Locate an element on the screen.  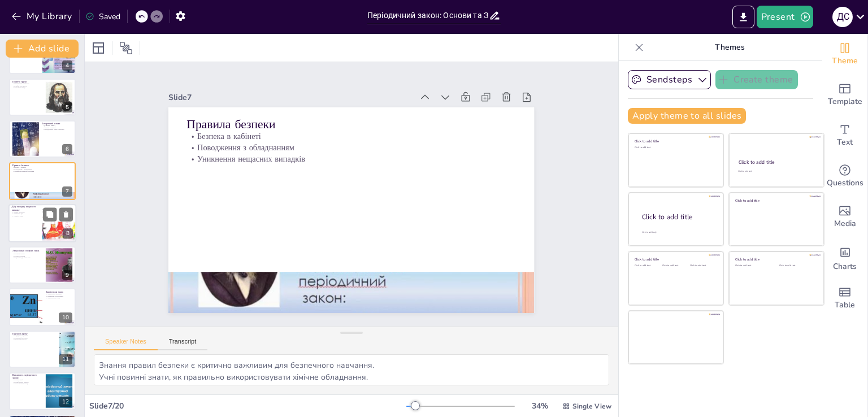
div: 34 % is located at coordinates (540, 406).